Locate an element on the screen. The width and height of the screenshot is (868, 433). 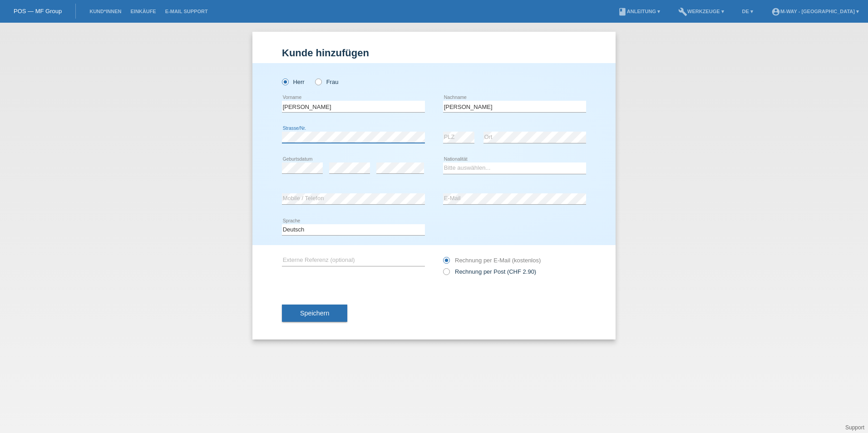
i: build is located at coordinates (683, 12).